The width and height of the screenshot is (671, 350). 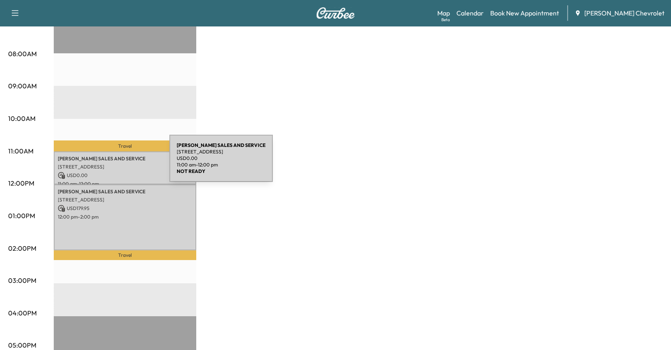 What do you see at coordinates (22, 119) in the screenshot?
I see `p: 10:00AM` at bounding box center [22, 119].